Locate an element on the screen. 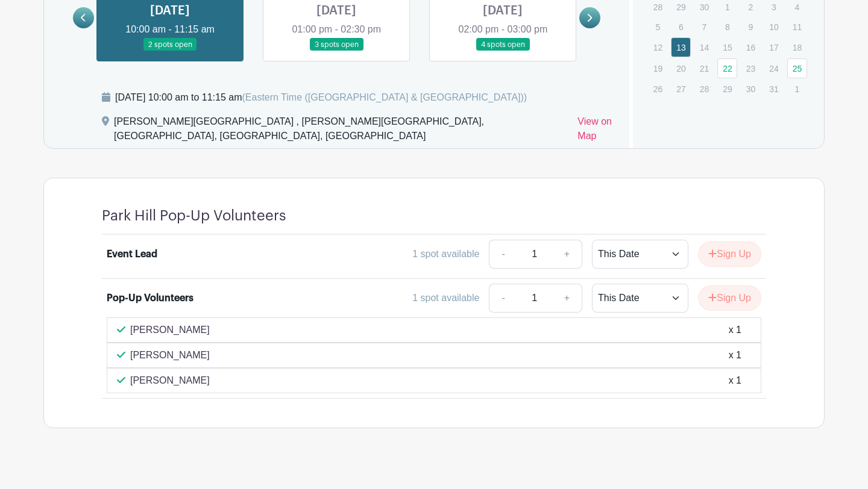  p: 23 is located at coordinates (751, 68).